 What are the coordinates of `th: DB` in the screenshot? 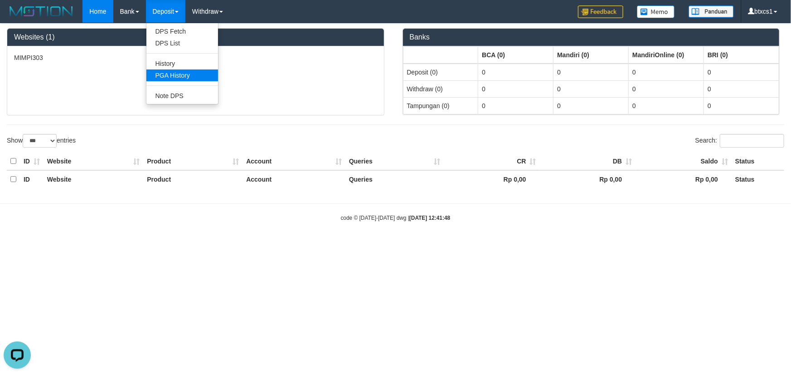 It's located at (588, 161).